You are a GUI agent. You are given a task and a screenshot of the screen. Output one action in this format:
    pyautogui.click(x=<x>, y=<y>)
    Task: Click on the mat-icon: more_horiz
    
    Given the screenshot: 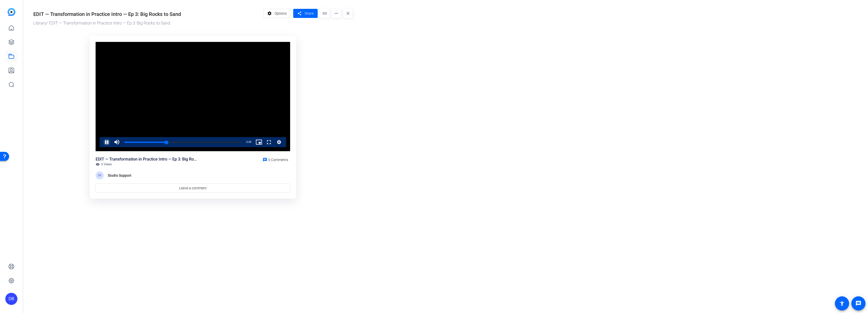 What is the action you would take?
    pyautogui.click(x=336, y=14)
    